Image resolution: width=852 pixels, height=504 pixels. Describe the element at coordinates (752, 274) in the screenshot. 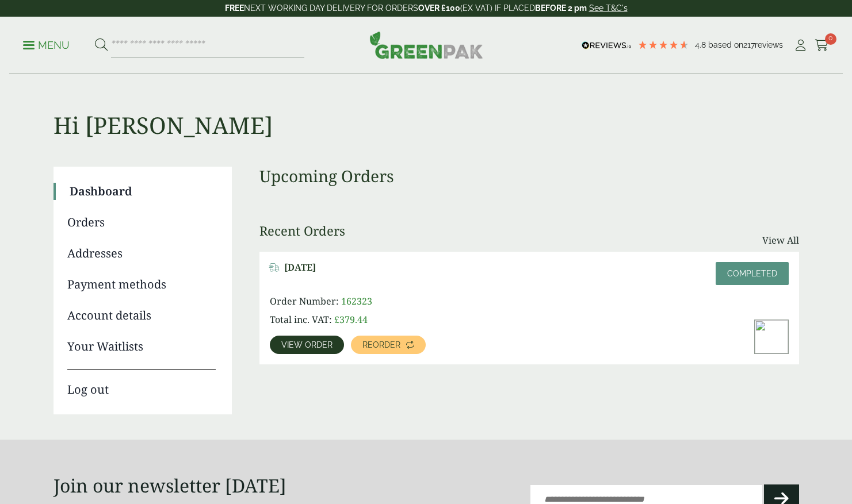

I see `span: Completed` at that location.